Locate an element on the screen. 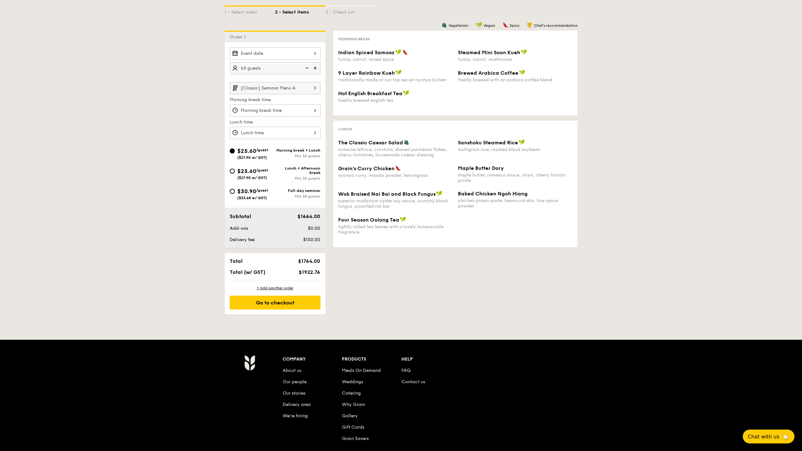  span: Four Season Oolong Tea is located at coordinates (369, 220).